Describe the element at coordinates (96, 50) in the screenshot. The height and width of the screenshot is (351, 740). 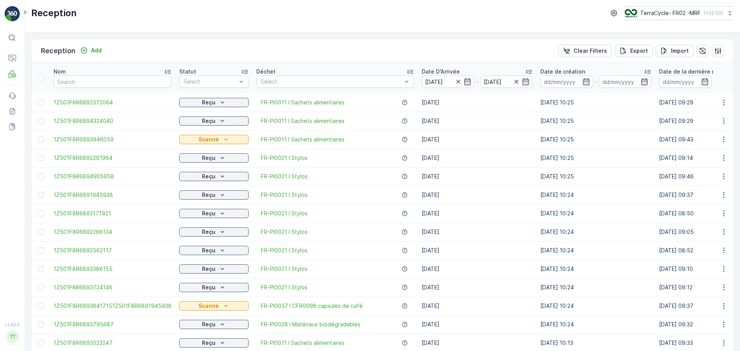
I see `p: Add` at that location.